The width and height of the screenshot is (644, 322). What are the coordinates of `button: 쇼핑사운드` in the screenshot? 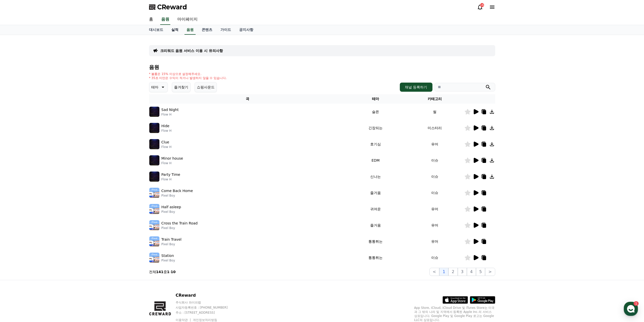 It's located at (206, 87).